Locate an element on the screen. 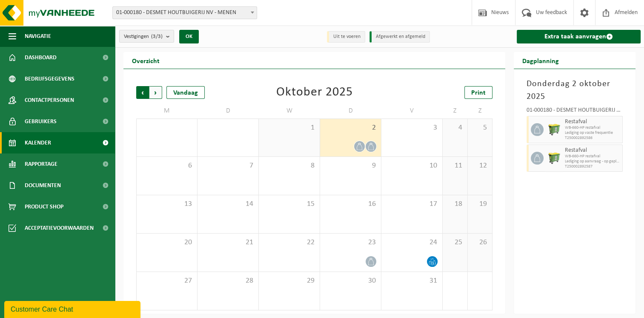 This screenshot has height=318, width=644. h3: Donderdag 2 oktober 2025 is located at coordinates (575, 90).